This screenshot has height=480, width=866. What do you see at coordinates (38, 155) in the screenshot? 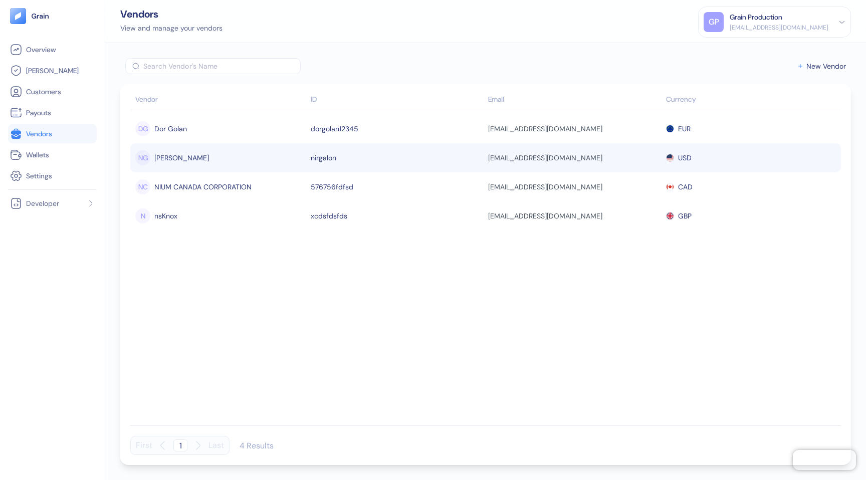
I see `span: Wallets` at bounding box center [38, 155].